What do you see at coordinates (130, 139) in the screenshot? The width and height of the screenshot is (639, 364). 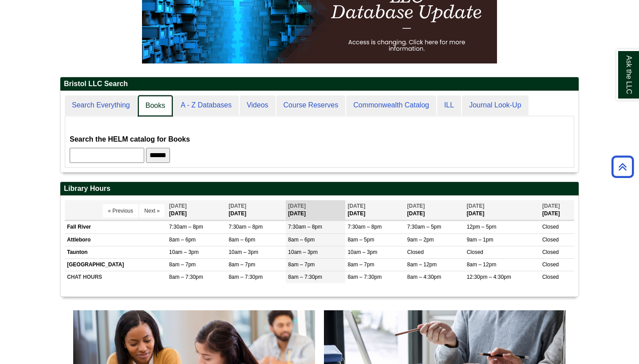 I see `label: Search the HELM catalog for Books` at bounding box center [130, 139].